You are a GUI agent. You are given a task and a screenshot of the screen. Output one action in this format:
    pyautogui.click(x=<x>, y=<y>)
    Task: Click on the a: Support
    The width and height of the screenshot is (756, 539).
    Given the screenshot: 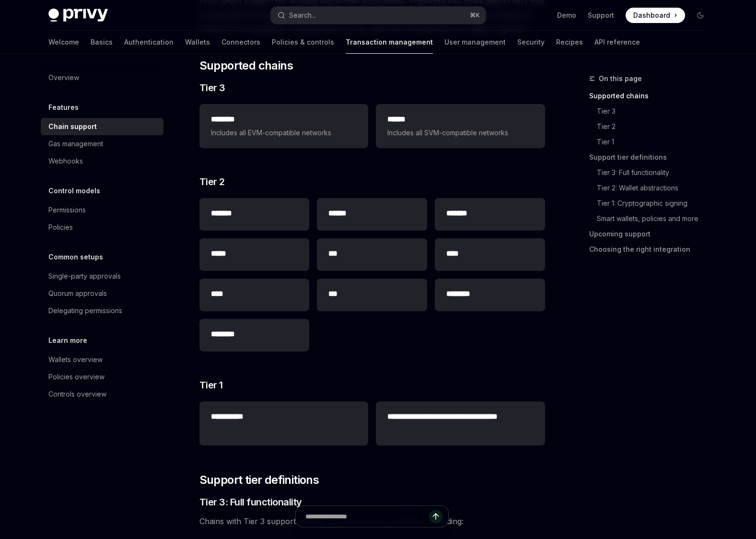 What is the action you would take?
    pyautogui.click(x=600, y=15)
    